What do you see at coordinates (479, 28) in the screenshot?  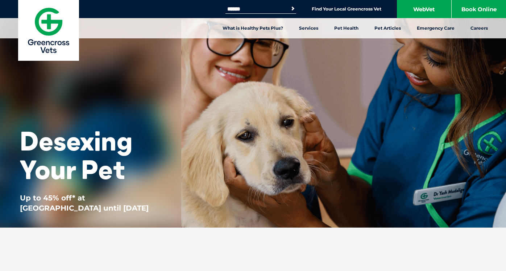 I see `a: Careers` at bounding box center [479, 28].